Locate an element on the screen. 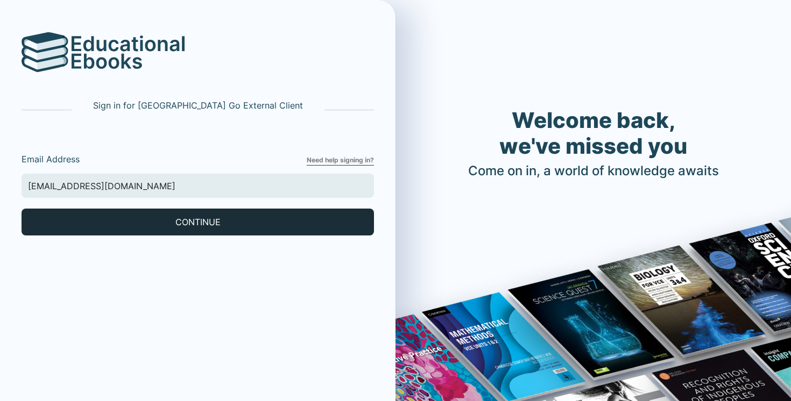 This screenshot has width=791, height=401. a: Need help signing in? is located at coordinates (340, 160).